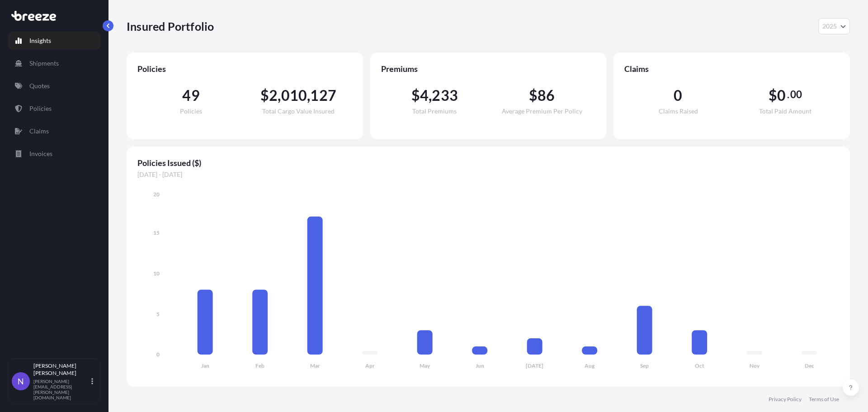 This screenshot has width=868, height=412. Describe the element at coordinates (830, 27) in the screenshot. I see `span: 2025` at that location.